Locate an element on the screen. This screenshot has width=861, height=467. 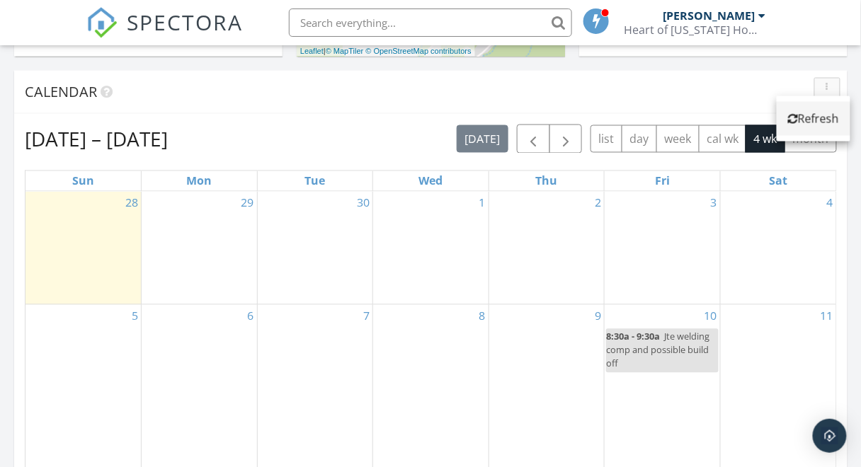
input: Search everything... is located at coordinates (430, 23).